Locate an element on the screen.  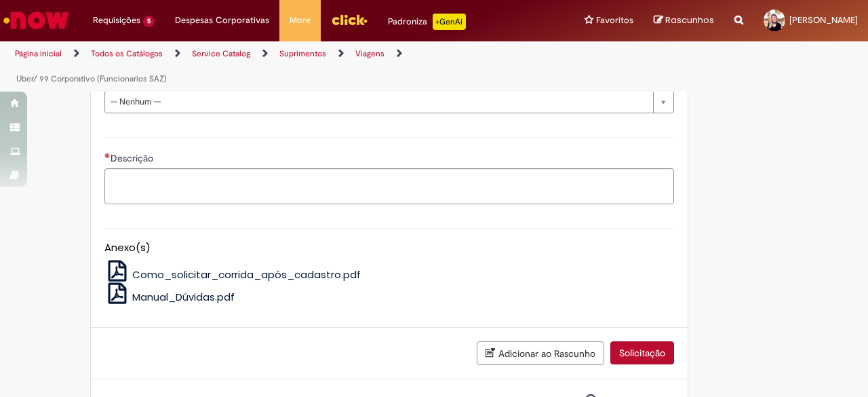
div: Padroniza is located at coordinates (426, 22).